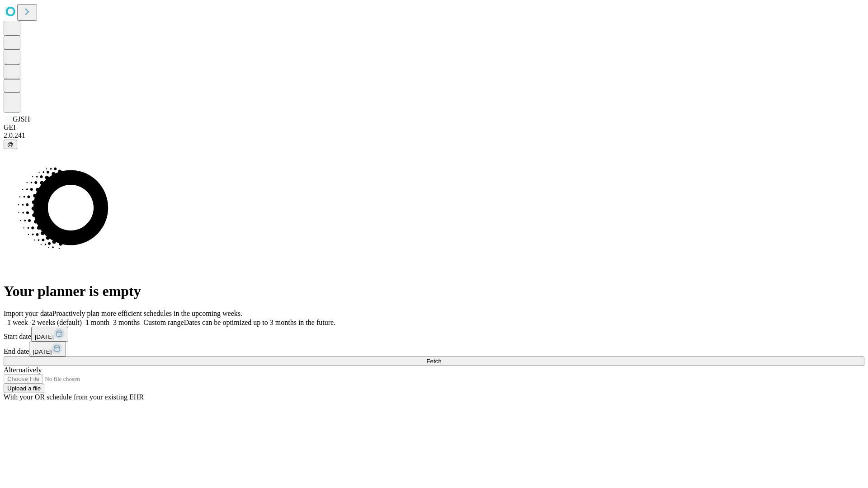 The image size is (868, 488). Describe the element at coordinates (24, 388) in the screenshot. I see `button: Upload a file` at that location.